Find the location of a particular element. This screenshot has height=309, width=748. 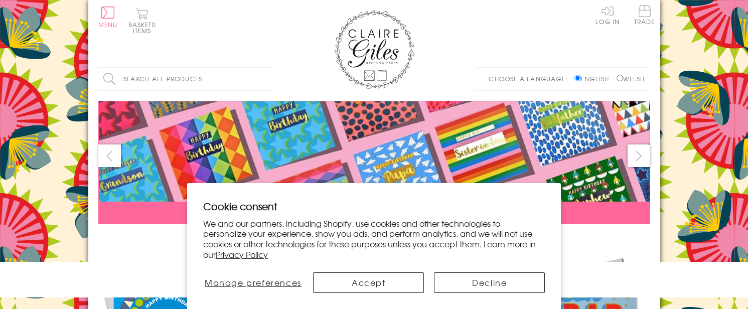

input: Search all products is located at coordinates (186, 79).